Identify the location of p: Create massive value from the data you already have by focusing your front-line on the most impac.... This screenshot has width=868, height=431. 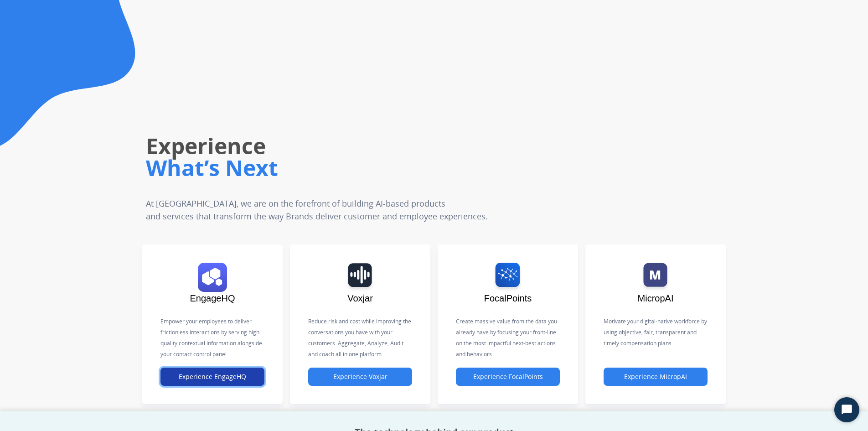
(508, 338).